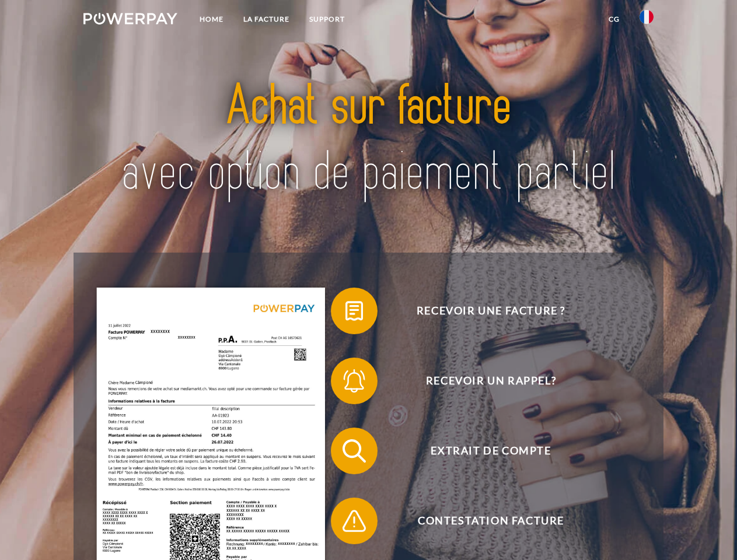 This screenshot has height=560, width=737. What do you see at coordinates (646, 17) in the screenshot?
I see `img: fr` at bounding box center [646, 17].